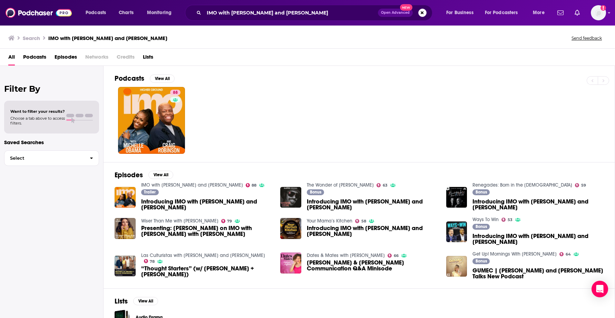  What do you see at coordinates (31, 38) in the screenshot?
I see `h3: Search` at bounding box center [31, 38].